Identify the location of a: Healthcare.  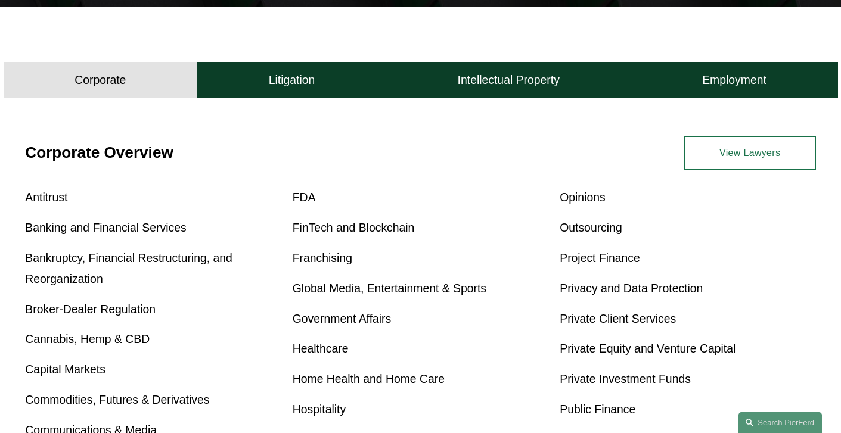
(321, 349).